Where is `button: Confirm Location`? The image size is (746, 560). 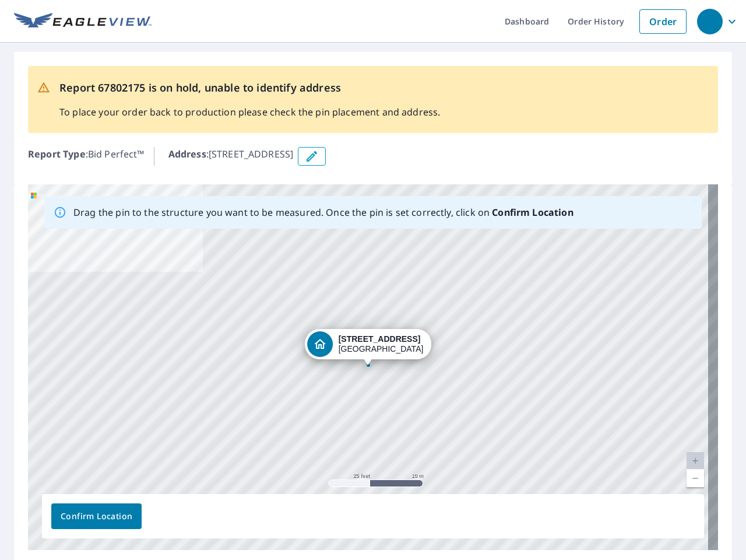 button: Confirm Location is located at coordinates (96, 516).